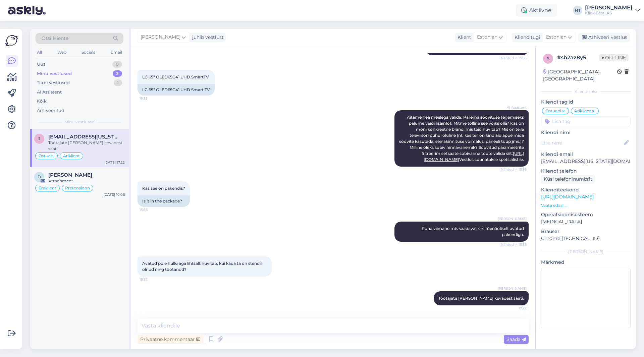 The width and height of the screenshot is (644, 357). I want to click on p: Kliendi nimi, so click(585, 133).